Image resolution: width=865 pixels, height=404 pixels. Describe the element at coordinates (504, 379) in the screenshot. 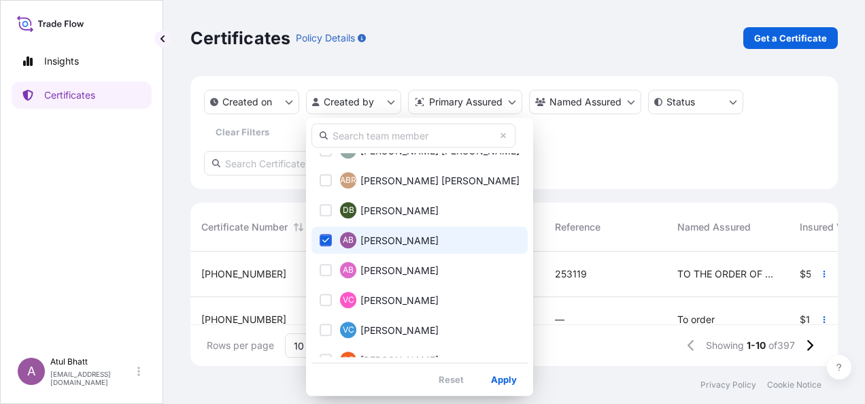

I see `button: Apply` at that location.